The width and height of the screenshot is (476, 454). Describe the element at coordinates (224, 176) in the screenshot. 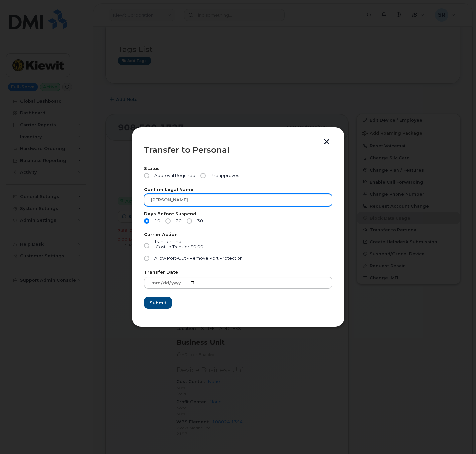

I see `span: Preapproved` at that location.